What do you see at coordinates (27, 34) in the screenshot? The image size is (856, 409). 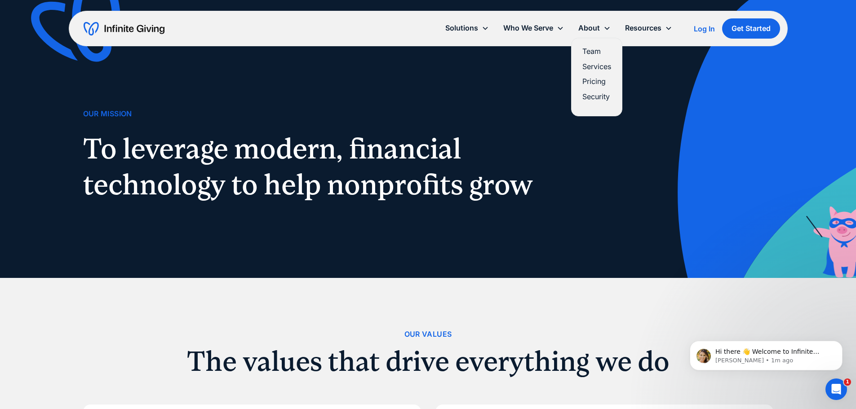 I see `img: Profile image for Kasey` at bounding box center [27, 34].